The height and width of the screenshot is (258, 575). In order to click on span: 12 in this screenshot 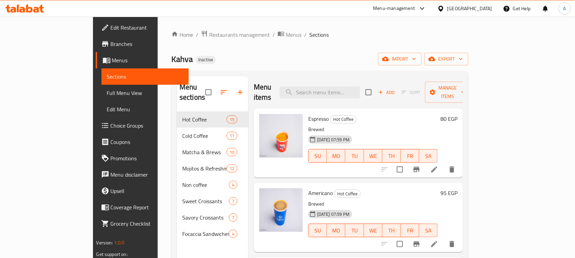, I will do `click(232, 169)`.